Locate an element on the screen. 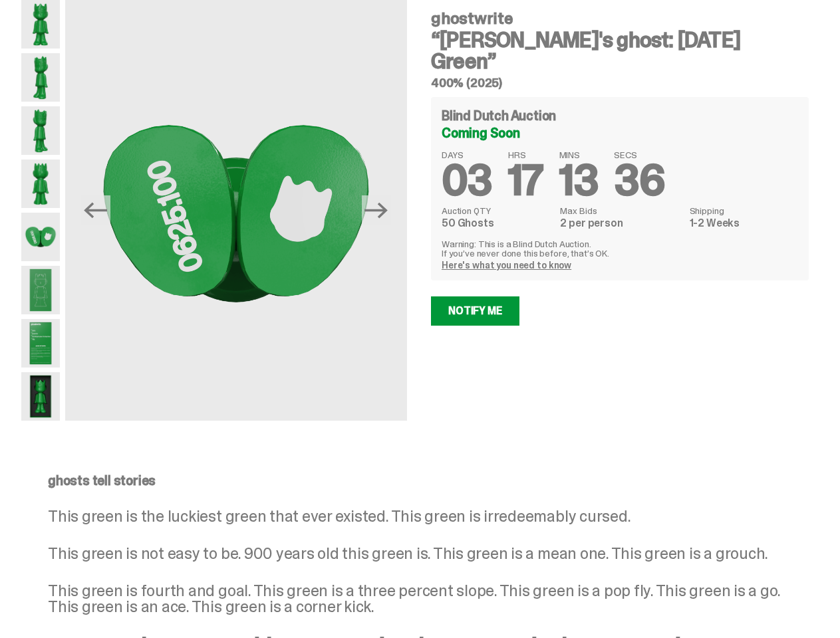 This screenshot has width=840, height=638. div: Coming Soon is located at coordinates (620, 133).